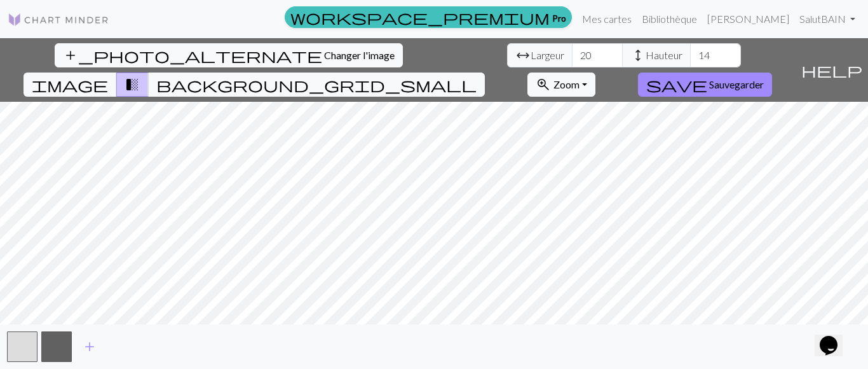 This screenshot has height=369, width=868. Describe the element at coordinates (831, 70) in the screenshot. I see `button: Aide` at that location.